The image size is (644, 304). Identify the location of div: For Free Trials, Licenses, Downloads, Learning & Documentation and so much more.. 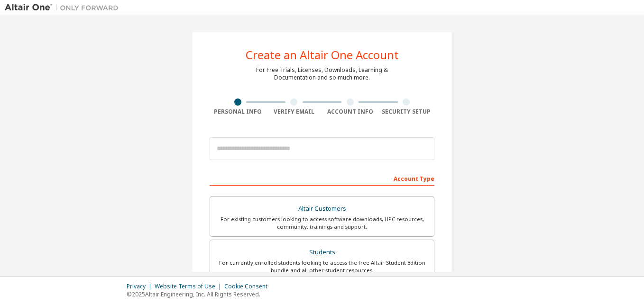
(322, 74).